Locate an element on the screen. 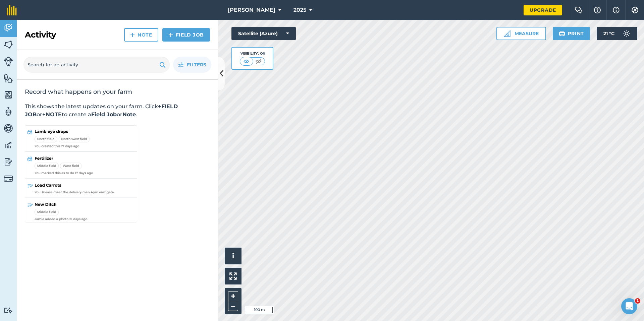  button: Print is located at coordinates (571, 34).